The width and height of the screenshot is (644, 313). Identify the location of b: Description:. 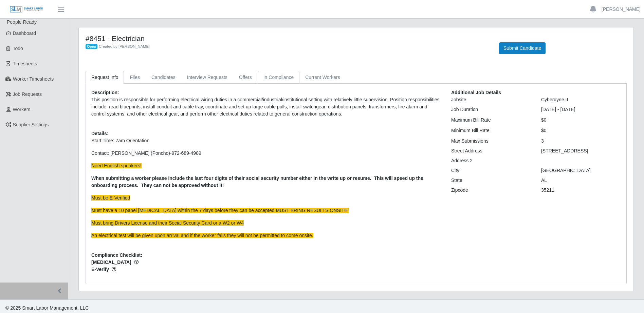
(105, 93).